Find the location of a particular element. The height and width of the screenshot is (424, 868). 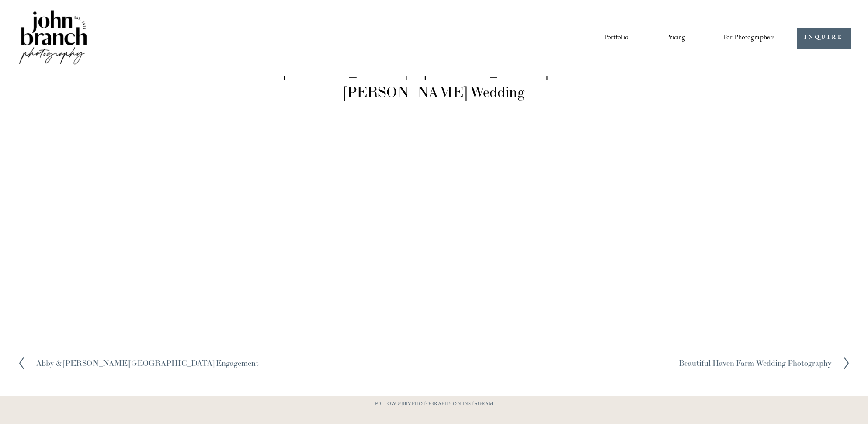

span: For Photographers is located at coordinates (749, 38).